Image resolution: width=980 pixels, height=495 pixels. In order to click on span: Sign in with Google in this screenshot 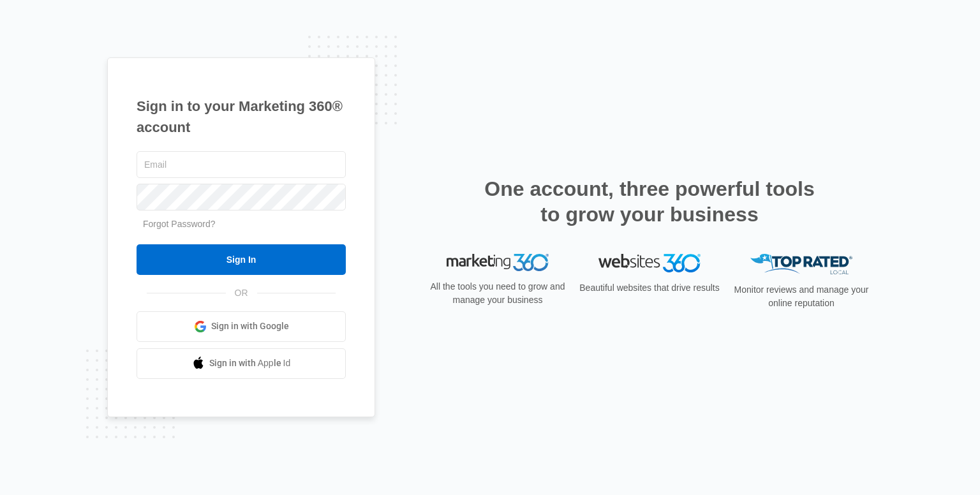, I will do `click(250, 326)`.